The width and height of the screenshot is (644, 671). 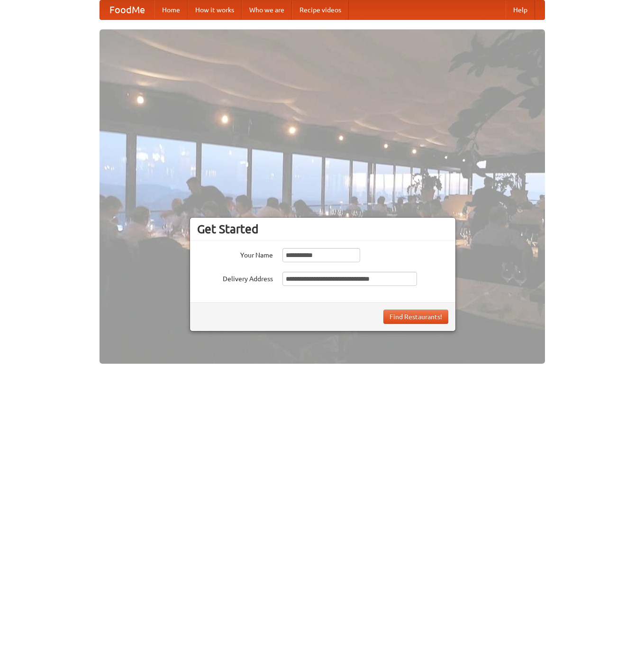 I want to click on h3: Get Started, so click(x=323, y=229).